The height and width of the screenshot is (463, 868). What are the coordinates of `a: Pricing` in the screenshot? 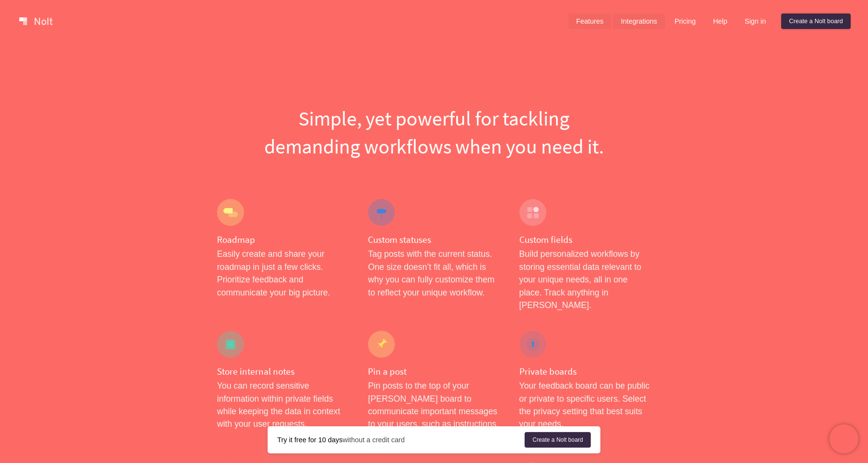 It's located at (685, 21).